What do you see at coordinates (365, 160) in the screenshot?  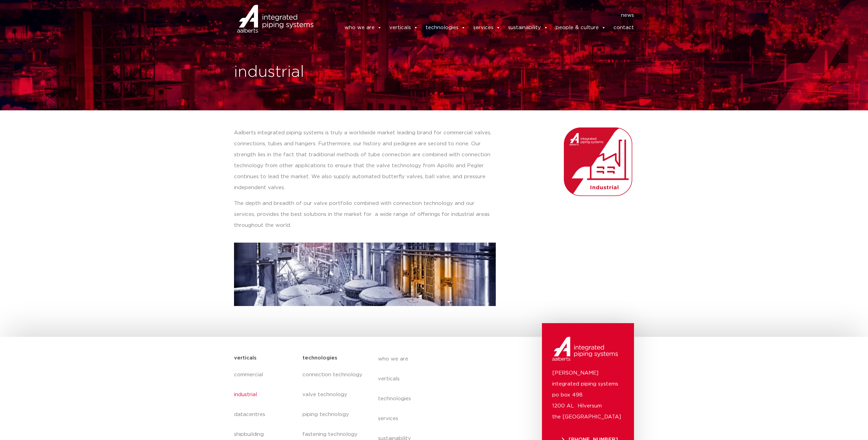 I see `p: Aalberts integrated piping systems is truly a worldwide market leading brand for commercial valve...` at bounding box center [365, 160].